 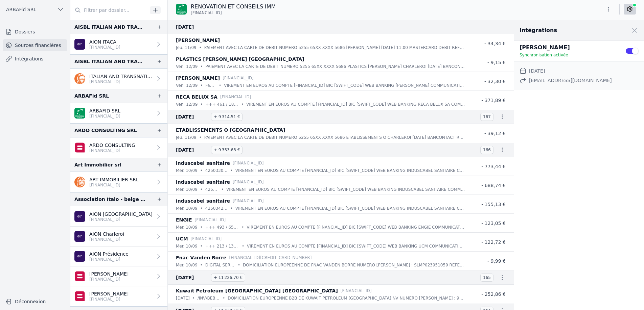 I want to click on span: - 252,86 €, so click(x=494, y=294).